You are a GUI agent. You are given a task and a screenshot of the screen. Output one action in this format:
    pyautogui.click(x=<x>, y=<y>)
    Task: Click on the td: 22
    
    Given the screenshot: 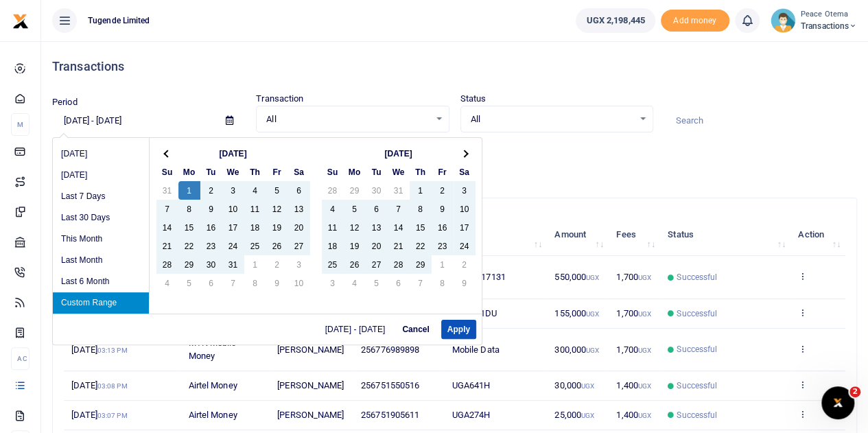 What is the action you would take?
    pyautogui.click(x=420, y=246)
    